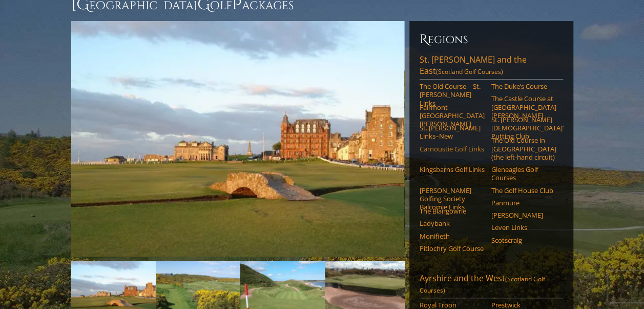 This screenshot has width=644, height=309. I want to click on a: The Golf House Club, so click(524, 190).